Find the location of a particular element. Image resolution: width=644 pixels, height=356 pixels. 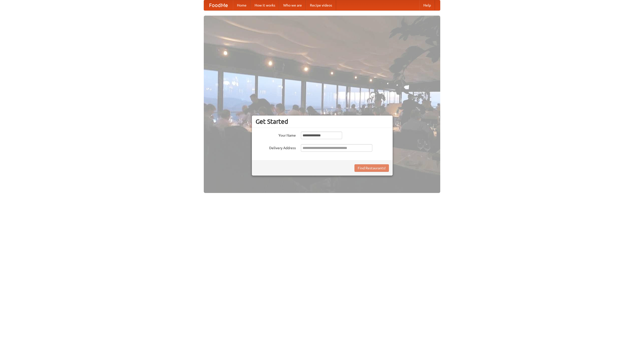

h3: Get Started is located at coordinates (322, 122).